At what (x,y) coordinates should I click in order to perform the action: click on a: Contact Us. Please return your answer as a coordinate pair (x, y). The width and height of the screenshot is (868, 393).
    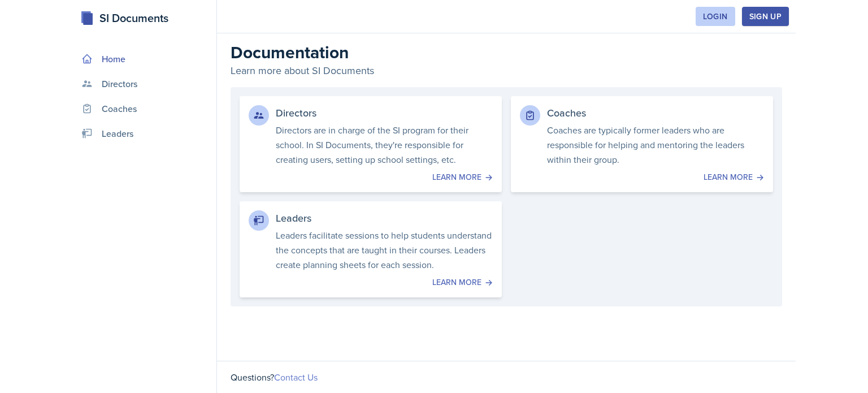
    Looking at the image, I should click on (295, 377).